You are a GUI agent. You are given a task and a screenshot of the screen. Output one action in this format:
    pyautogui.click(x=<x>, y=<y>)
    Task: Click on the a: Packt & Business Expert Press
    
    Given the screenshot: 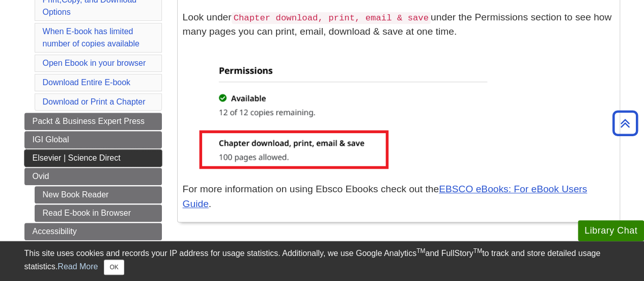 What is the action you would take?
    pyautogui.click(x=94, y=121)
    